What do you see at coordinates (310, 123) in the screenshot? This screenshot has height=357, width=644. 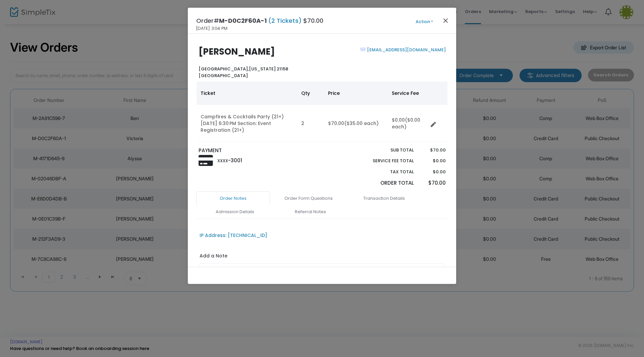 I see `td: 2` at bounding box center [310, 123].